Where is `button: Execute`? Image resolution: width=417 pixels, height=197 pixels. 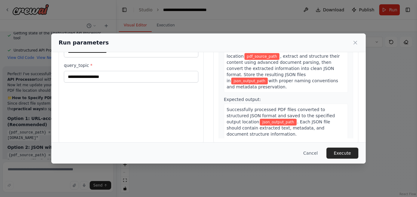 button: Execute is located at coordinates (342, 153).